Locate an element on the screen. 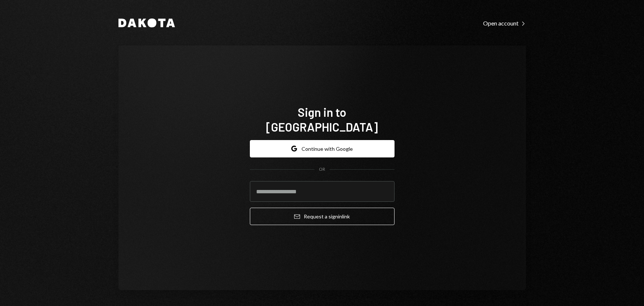  div: Open account is located at coordinates (504, 23).